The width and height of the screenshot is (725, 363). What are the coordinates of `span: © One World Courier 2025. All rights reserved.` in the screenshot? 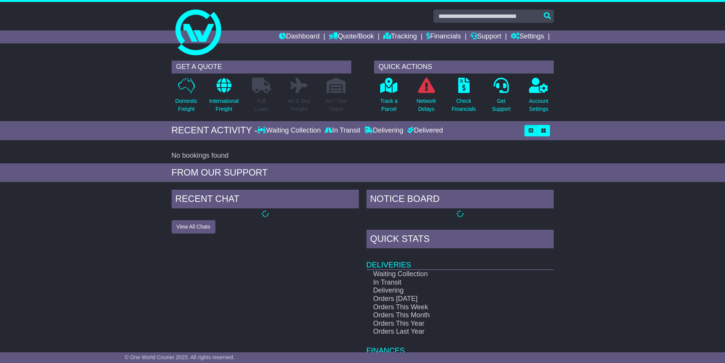 It's located at (180, 357).